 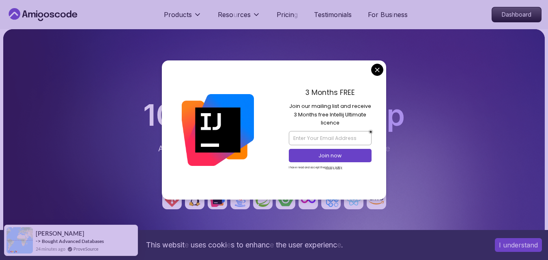 I want to click on button: Accept cookies, so click(x=519, y=245).